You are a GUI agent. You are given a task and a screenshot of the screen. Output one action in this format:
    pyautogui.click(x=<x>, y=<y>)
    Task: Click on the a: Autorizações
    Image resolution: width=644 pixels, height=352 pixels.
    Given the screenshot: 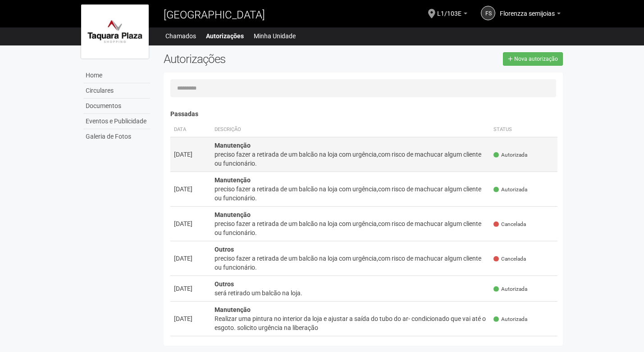 What is the action you would take?
    pyautogui.click(x=225, y=36)
    